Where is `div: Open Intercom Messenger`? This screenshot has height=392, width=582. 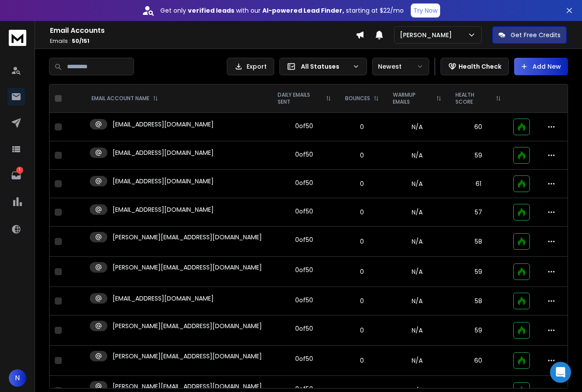
div: Open Intercom Messenger is located at coordinates (561, 372).